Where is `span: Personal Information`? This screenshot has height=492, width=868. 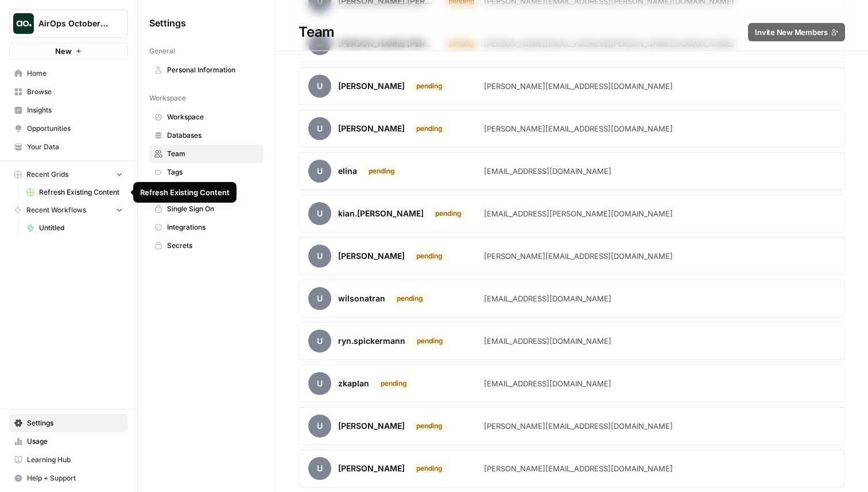
span: Personal Information is located at coordinates (213, 70).